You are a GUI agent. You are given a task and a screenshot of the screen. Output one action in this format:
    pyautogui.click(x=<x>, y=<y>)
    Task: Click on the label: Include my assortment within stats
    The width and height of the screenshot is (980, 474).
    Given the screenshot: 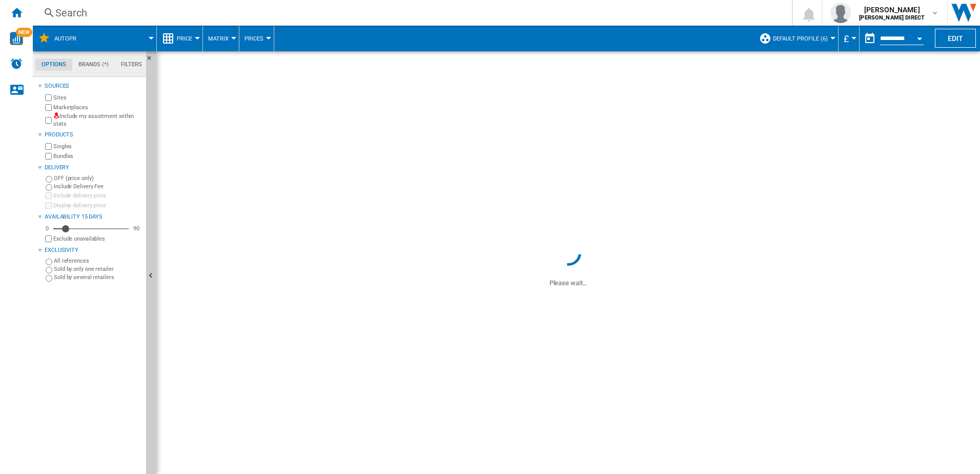 What is the action you would take?
    pyautogui.click(x=98, y=120)
    